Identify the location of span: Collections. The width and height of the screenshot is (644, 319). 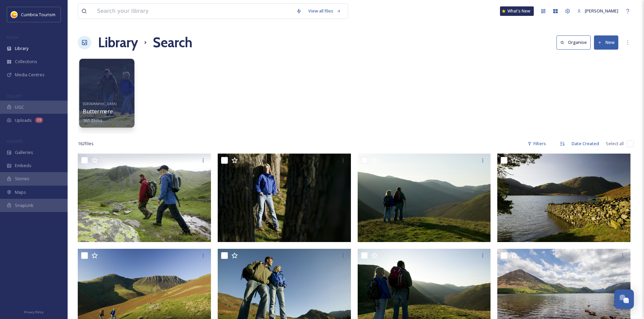
(26, 62).